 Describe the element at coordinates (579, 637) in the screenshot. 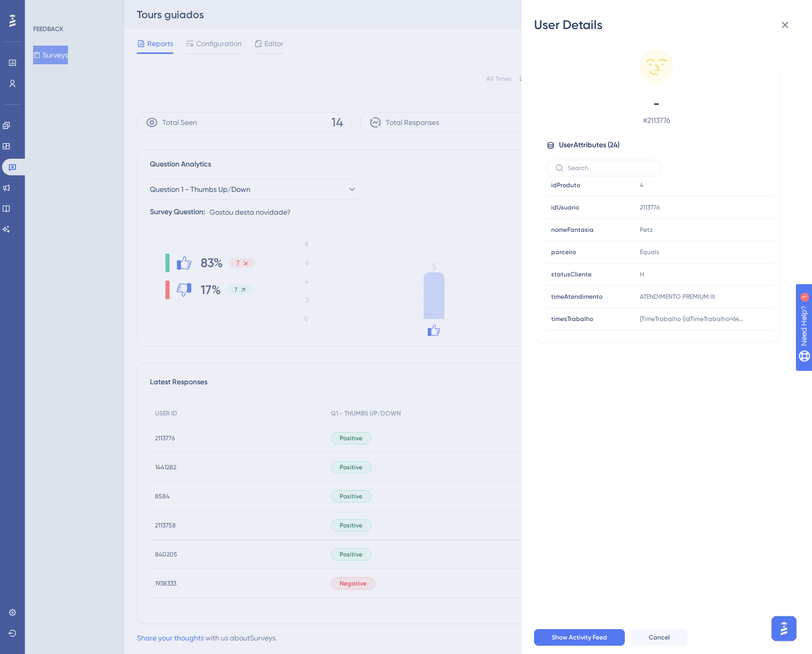

I see `span: Show Activity Feed` at that location.